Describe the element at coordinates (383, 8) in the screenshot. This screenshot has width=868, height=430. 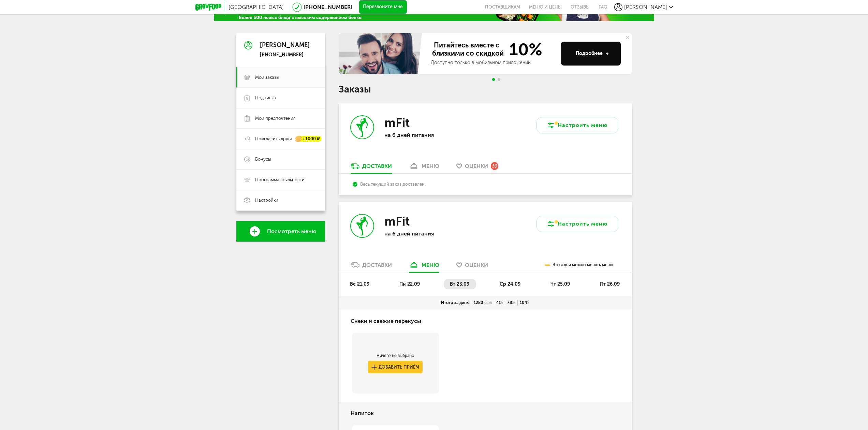
I see `button: Перезвоните мне` at that location.